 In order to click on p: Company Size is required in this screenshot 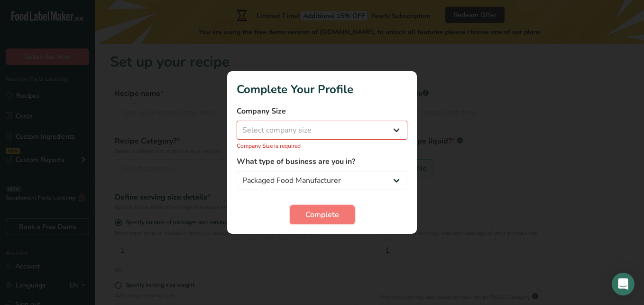, I will do `click(322, 146)`.